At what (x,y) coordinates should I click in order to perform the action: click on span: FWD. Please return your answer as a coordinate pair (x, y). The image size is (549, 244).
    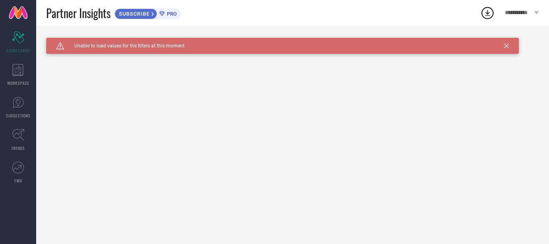
    Looking at the image, I should click on (18, 180).